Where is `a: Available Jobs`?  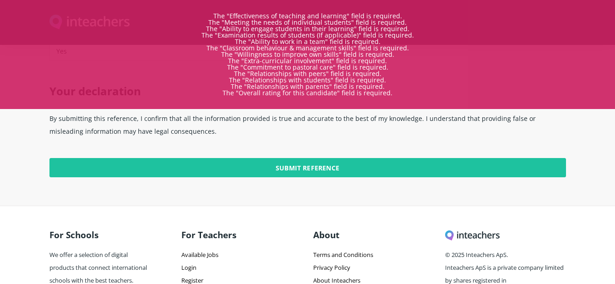 a: Available Jobs is located at coordinates (200, 255).